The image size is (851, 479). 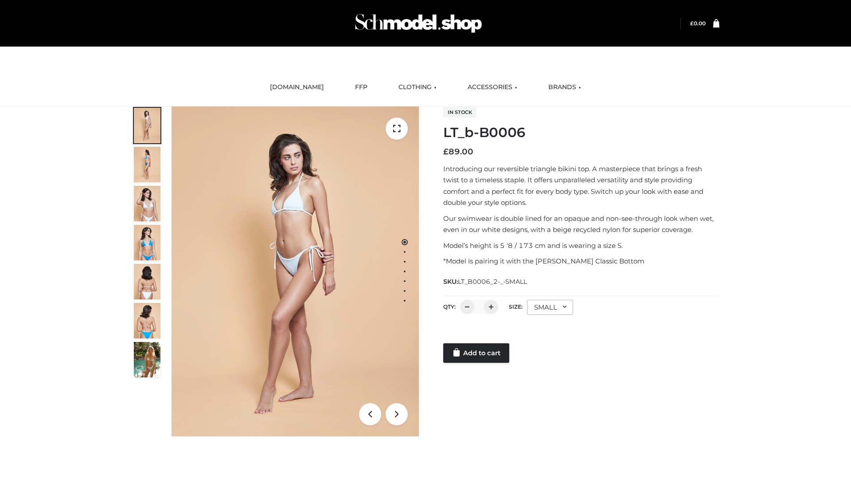 What do you see at coordinates (581, 133) in the screenshot?
I see `h1: LT_b-B0006` at bounding box center [581, 133].